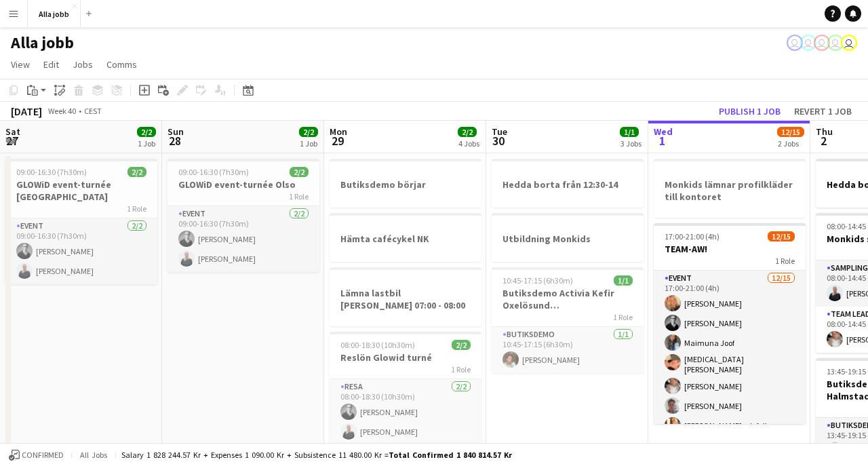 Image resolution: width=868 pixels, height=466 pixels. I want to click on div: Salary 1 828 244.57 kr + Expenses 1 090.00 kr + Subsistence 11 480.00 kr =, so click(317, 455).